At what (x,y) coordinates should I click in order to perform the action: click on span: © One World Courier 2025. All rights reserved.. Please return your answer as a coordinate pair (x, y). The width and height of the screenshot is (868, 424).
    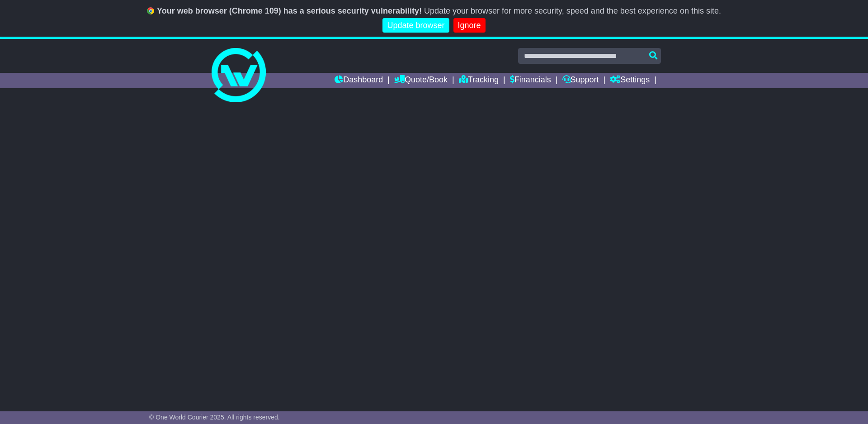
    Looking at the image, I should click on (214, 417).